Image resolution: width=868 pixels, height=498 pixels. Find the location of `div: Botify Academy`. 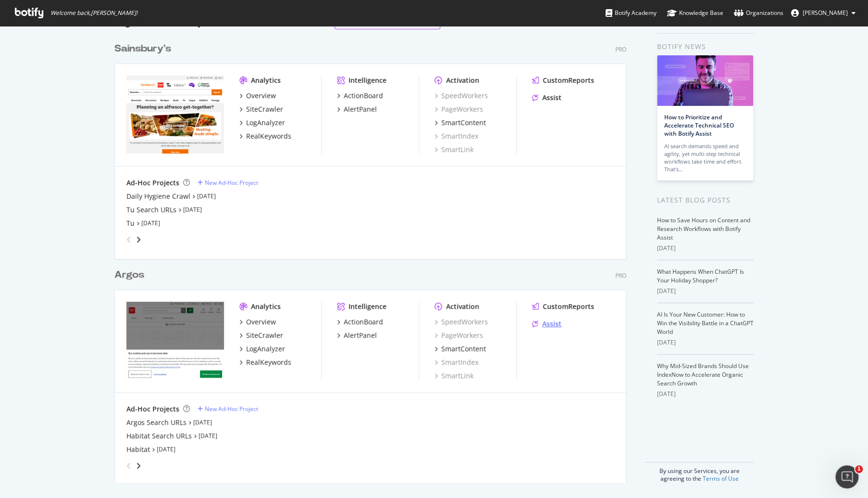

div: Botify Academy is located at coordinates (631, 13).